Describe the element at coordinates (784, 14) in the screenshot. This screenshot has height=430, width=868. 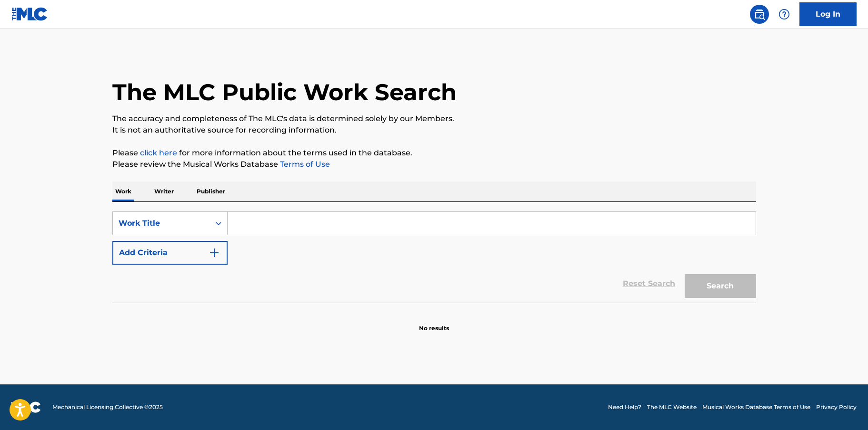
I see `div: Help` at that location.